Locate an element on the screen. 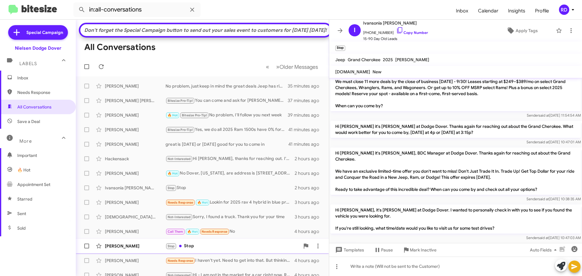 This screenshot has height=276, width=582. div: Sorry, I found a truck. Thank you for your time is located at coordinates (230, 217).